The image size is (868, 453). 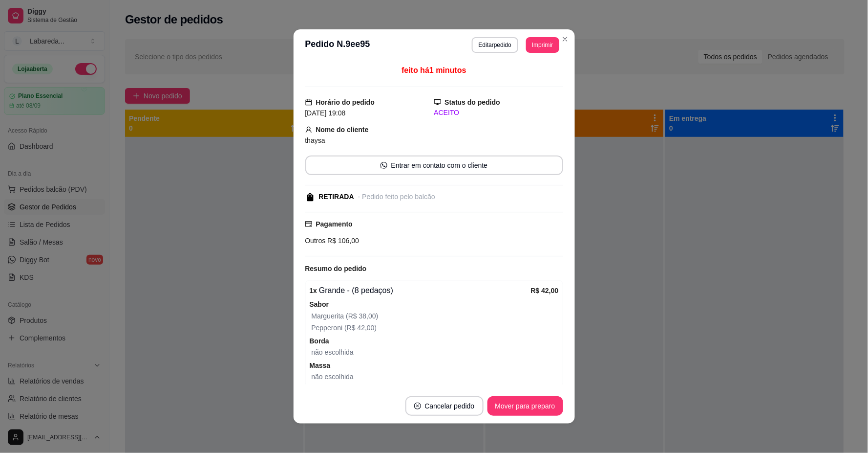 I want to click on span: Outros, so click(x=316, y=240).